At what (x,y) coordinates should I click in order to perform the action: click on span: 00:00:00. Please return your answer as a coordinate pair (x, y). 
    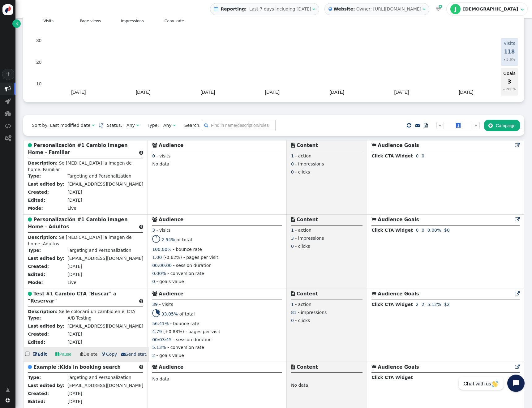
    Looking at the image, I should click on (162, 266).